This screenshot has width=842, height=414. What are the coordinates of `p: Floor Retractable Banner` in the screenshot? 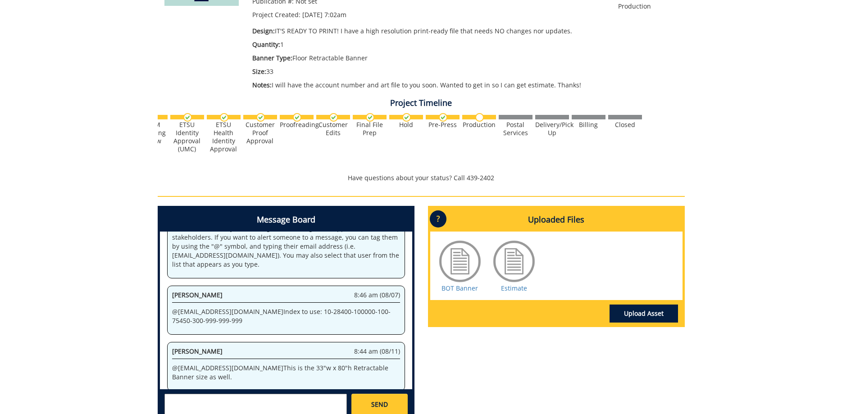 It's located at (428, 58).